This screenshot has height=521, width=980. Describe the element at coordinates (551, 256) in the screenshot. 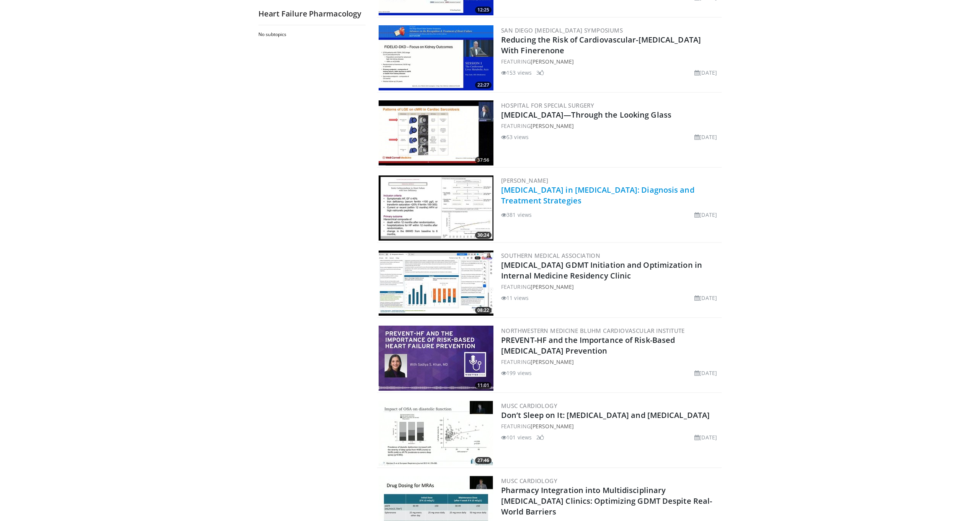

I see `a: Southern Medical Association` at that location.